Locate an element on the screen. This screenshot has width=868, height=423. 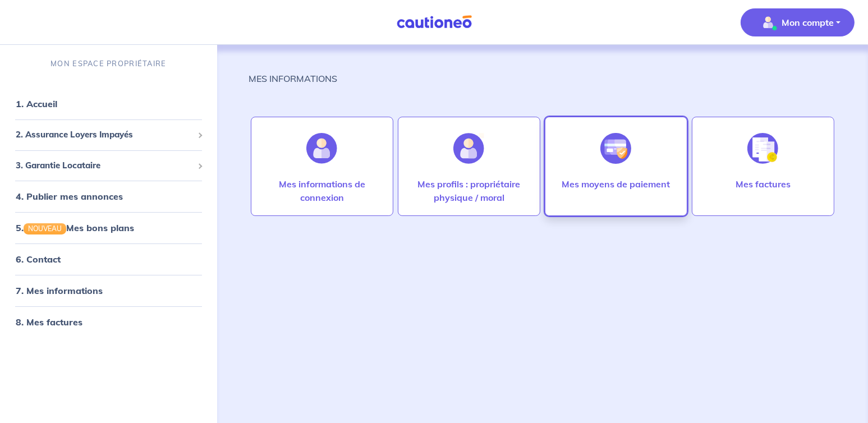
p: MES INFORMATIONS is located at coordinates (293, 78).